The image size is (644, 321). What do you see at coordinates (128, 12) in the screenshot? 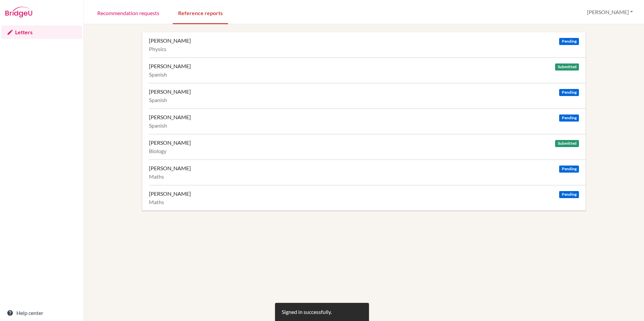
I see `a: Recommendation requests` at bounding box center [128, 12].